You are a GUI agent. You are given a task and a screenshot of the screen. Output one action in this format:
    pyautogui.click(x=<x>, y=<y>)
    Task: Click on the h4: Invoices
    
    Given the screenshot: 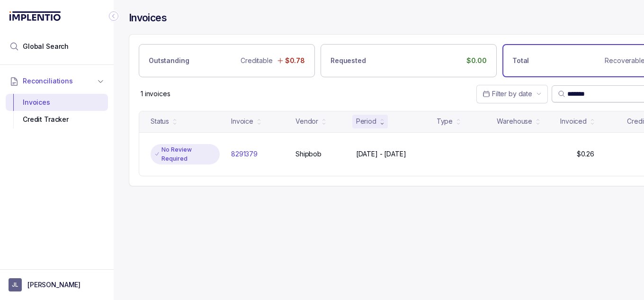 What is the action you would take?
    pyautogui.click(x=148, y=18)
    